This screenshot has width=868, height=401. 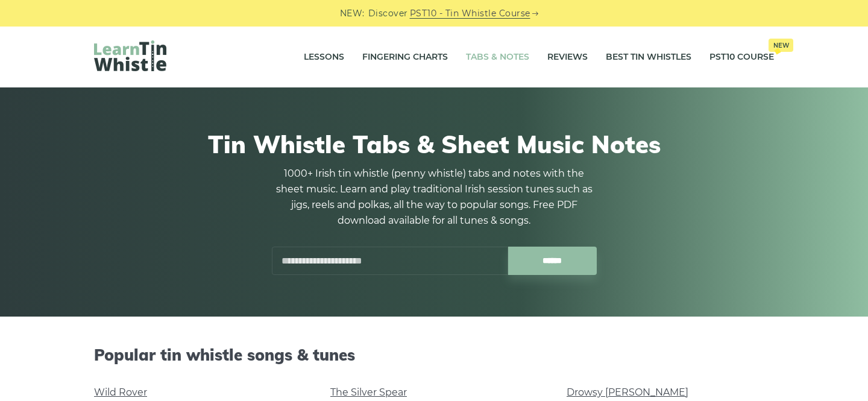 I want to click on a: Best Tin Whistles, so click(x=649, y=57).